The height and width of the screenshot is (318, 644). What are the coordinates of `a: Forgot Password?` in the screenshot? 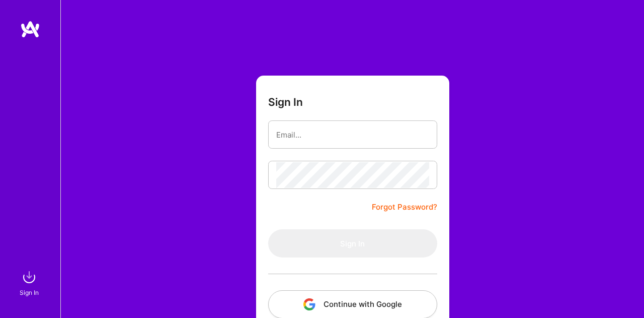 It's located at (405, 207).